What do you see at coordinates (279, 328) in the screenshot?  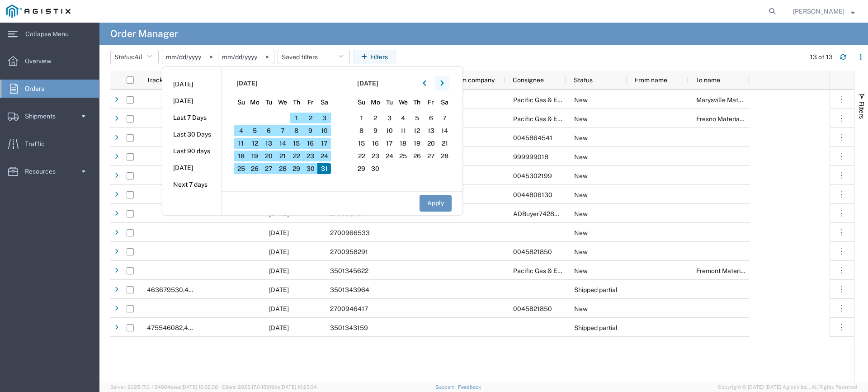 I see `span: 10/04/2023` at bounding box center [279, 328].